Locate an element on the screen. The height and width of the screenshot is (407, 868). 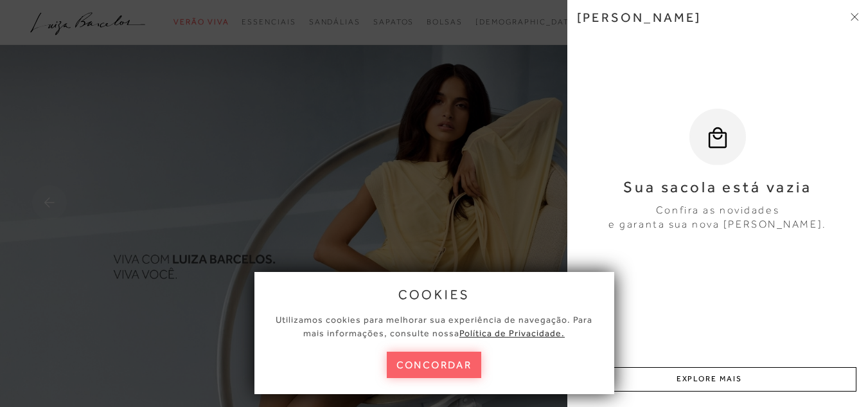
span: cookies is located at coordinates (434, 294).